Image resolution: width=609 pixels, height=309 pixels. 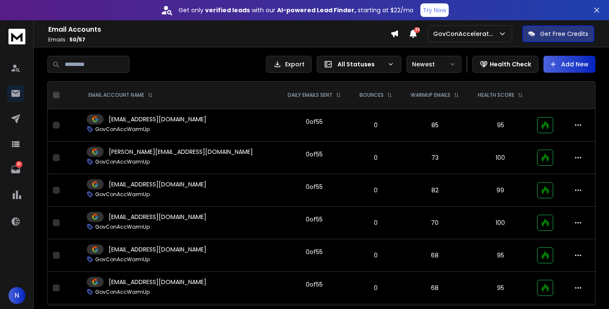 I want to click on p: GovConAccelerator, so click(x=465, y=34).